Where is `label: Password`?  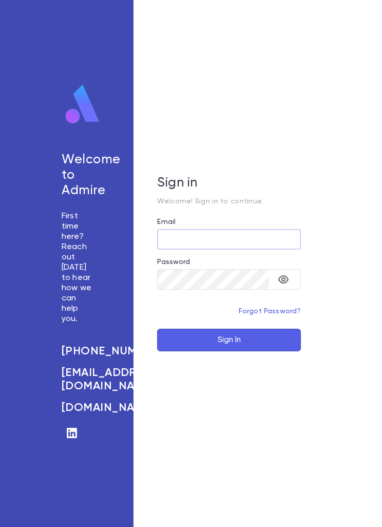
label: Password is located at coordinates (174, 262).